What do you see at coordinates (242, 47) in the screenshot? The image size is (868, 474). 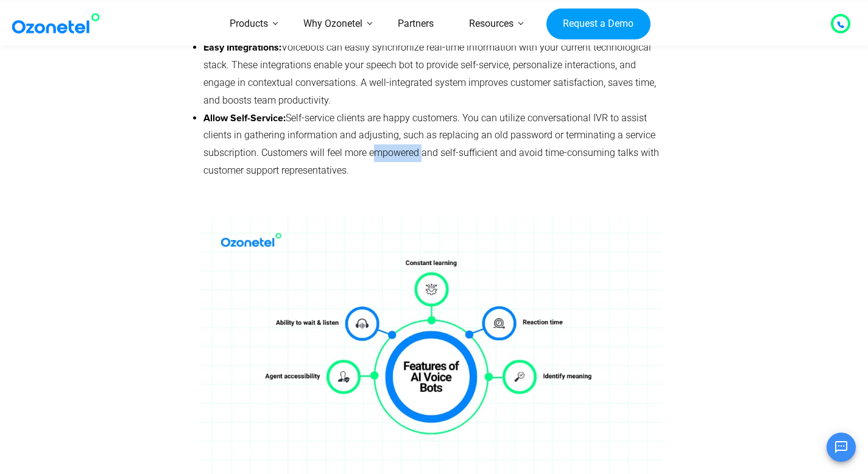 I see `strong: Easy Integrations:` at bounding box center [242, 47].